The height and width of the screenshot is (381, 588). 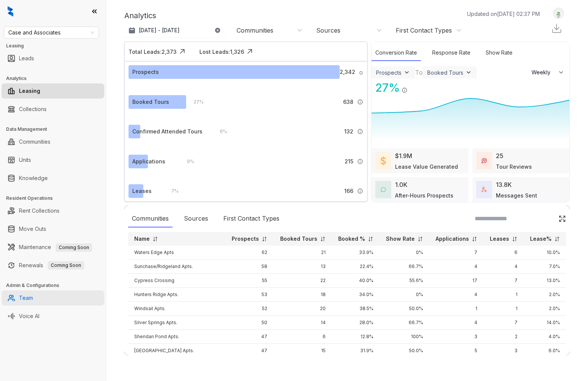 What do you see at coordinates (249, 294) in the screenshot?
I see `td: 53` at bounding box center [249, 294].